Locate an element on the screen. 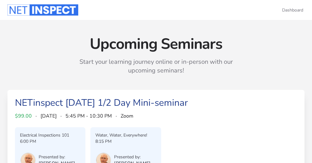 The height and width of the screenshot is (163, 312). img: Logo is located at coordinates (43, 10).